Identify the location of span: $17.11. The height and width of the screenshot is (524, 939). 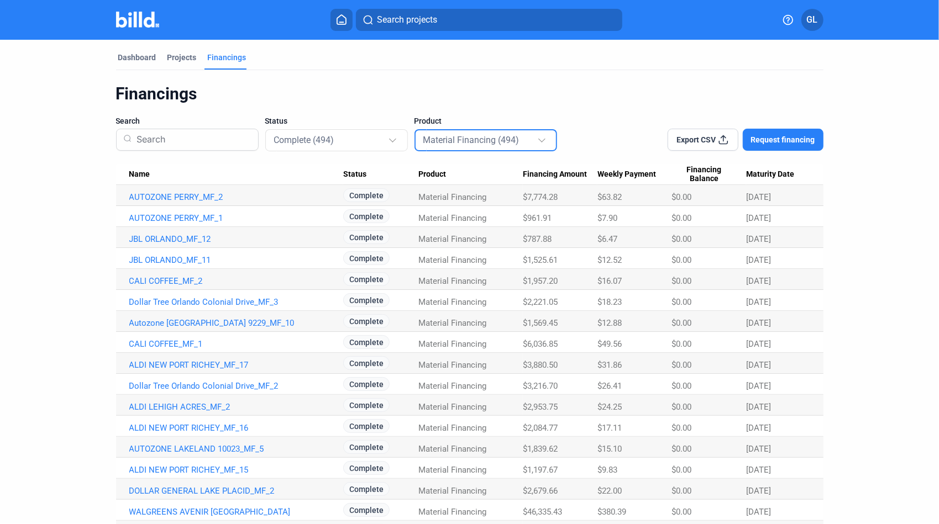
(609, 428).